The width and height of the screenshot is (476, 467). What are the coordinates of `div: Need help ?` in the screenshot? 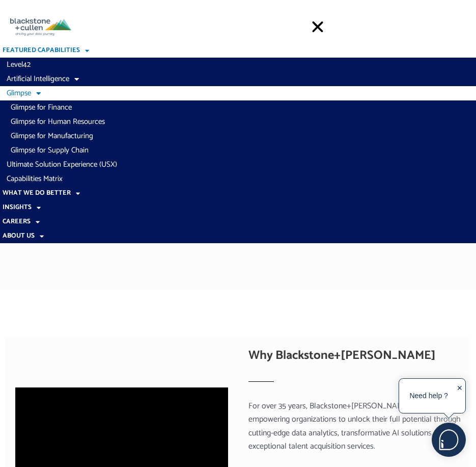 It's located at (429, 395).